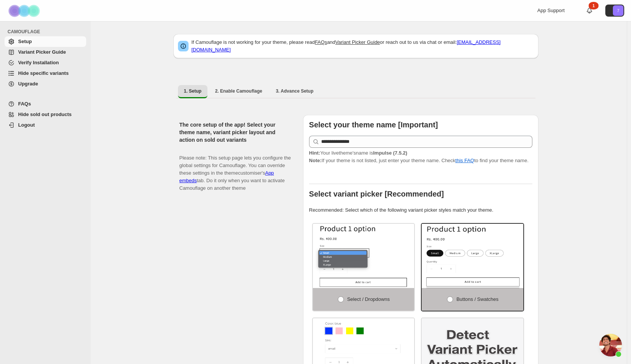  Describe the element at coordinates (364, 256) in the screenshot. I see `img: Select / Dropdowns` at that location.